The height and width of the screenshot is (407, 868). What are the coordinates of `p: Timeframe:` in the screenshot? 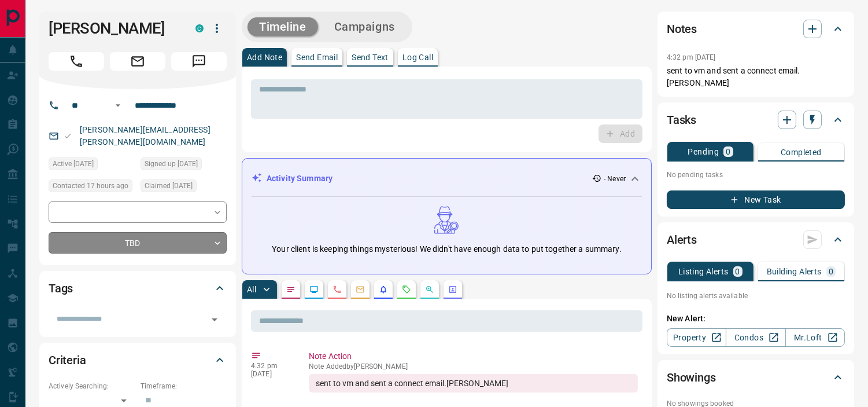 It's located at (183, 386).